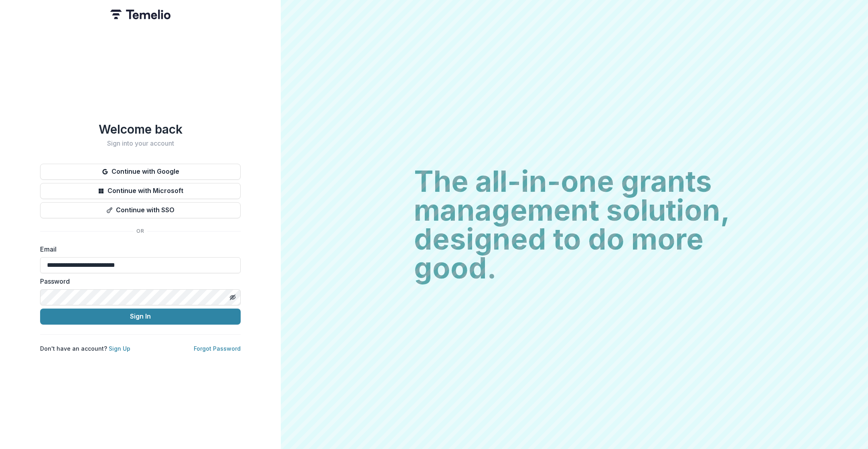 This screenshot has height=449, width=868. What do you see at coordinates (217, 349) in the screenshot?
I see `a: Forgot Password` at bounding box center [217, 349].